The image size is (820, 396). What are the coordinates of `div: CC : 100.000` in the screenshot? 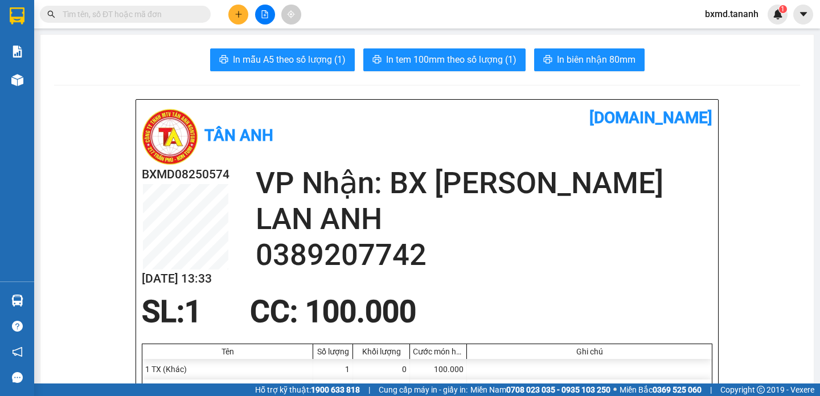 It's located at (333, 311).